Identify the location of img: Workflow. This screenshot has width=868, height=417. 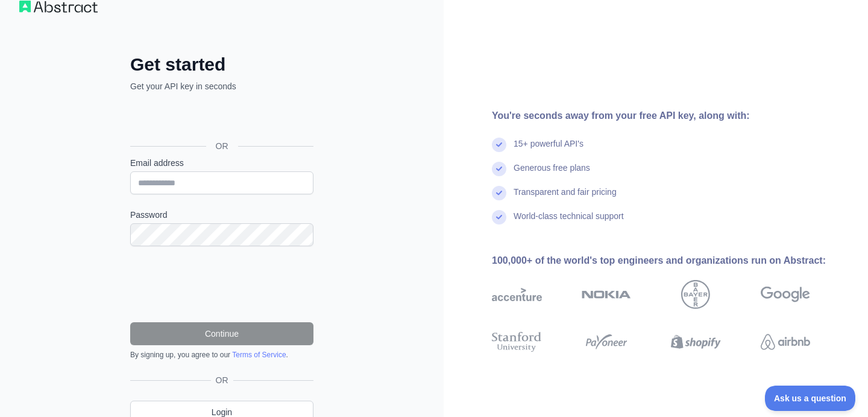
(59, 7).